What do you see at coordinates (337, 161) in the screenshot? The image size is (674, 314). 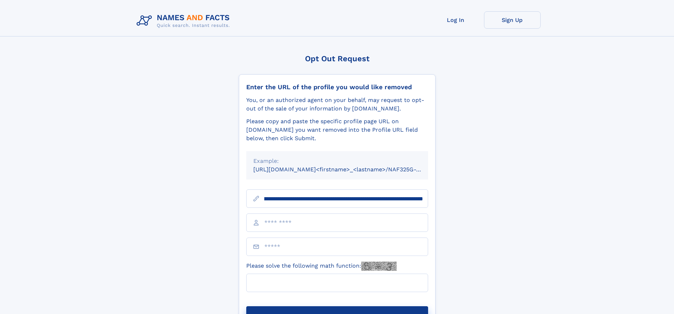 I see `div: Example:` at bounding box center [337, 161].